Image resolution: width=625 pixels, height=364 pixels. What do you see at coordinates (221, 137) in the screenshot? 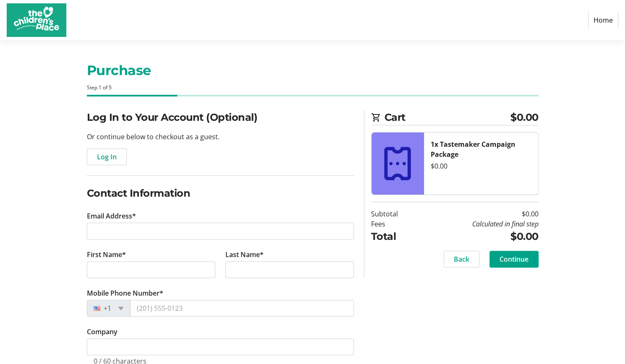
I see `p: Or continue below to checkout as a guest.` at bounding box center [221, 137].